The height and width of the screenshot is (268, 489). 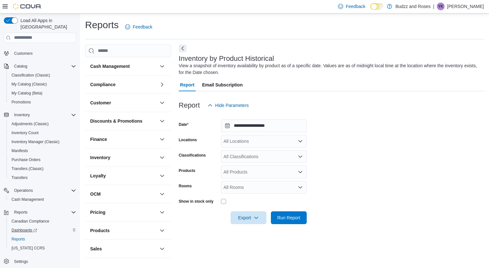 I want to click on h3: Customer, so click(x=100, y=103).